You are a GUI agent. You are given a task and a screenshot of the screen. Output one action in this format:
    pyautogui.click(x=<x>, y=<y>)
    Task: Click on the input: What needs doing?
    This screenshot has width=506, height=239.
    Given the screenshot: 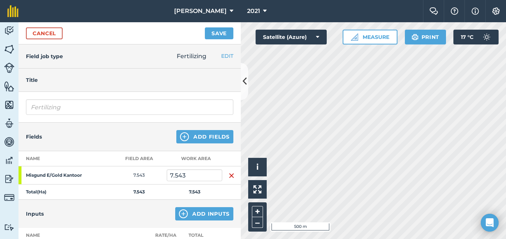 What is the action you would take?
    pyautogui.click(x=130, y=107)
    